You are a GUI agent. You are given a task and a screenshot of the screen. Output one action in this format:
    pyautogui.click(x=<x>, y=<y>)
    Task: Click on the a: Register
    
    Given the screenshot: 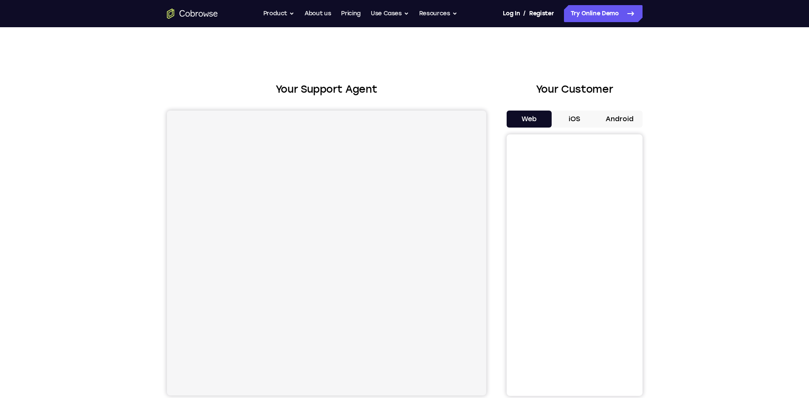 What is the action you would take?
    pyautogui.click(x=542, y=14)
    